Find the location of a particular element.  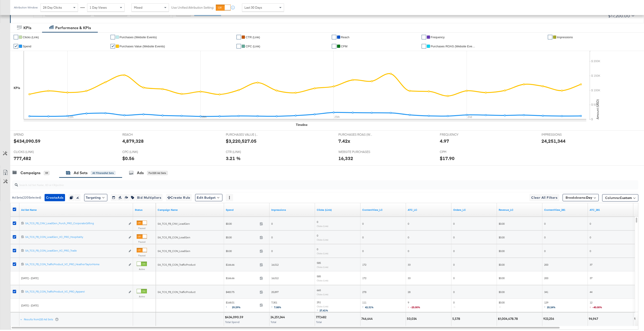

span: 1 Day Views is located at coordinates (98, 8).